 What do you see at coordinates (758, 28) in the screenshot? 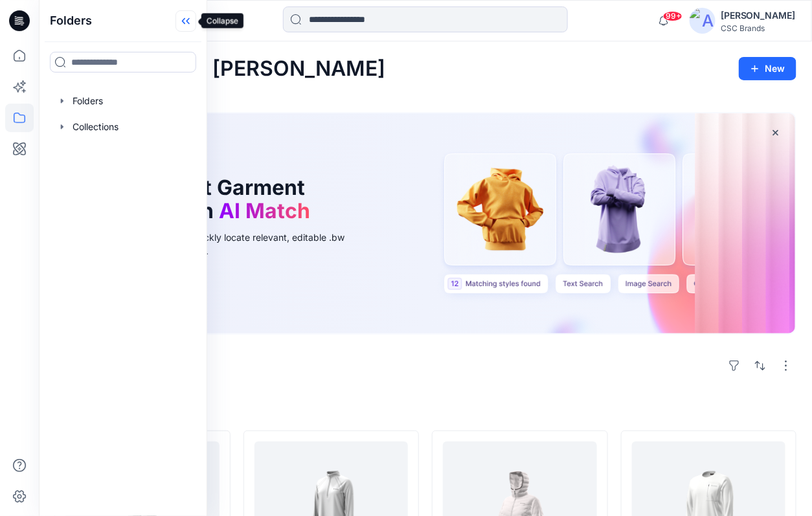
I see `div: CSC Brands` at bounding box center [758, 28].